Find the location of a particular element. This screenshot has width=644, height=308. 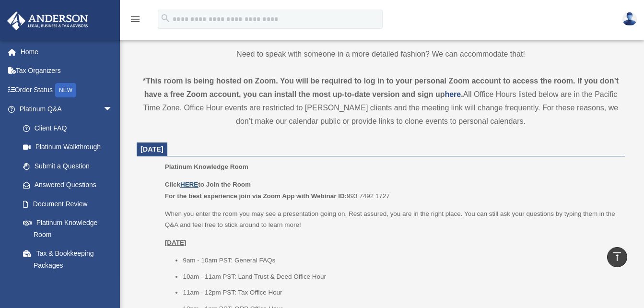

a: vertical_align_top is located at coordinates (617, 257).